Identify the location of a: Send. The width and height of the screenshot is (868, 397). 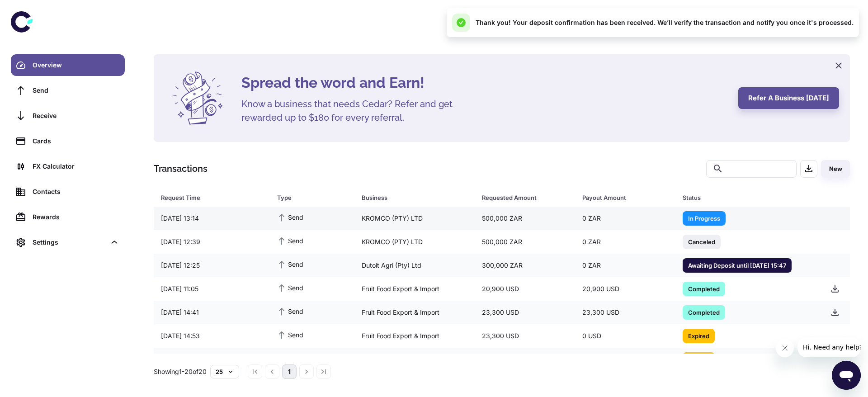
(68, 91).